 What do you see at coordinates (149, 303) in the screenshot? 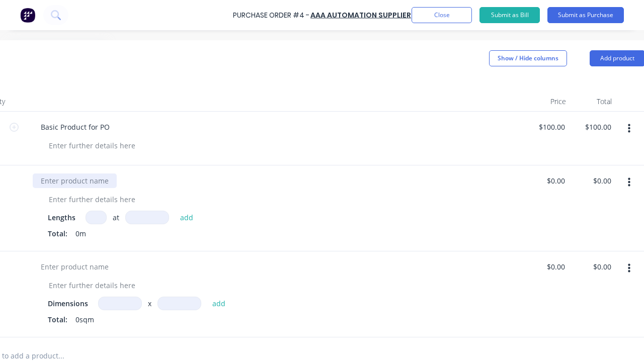
I see `span: x` at bounding box center [149, 303].